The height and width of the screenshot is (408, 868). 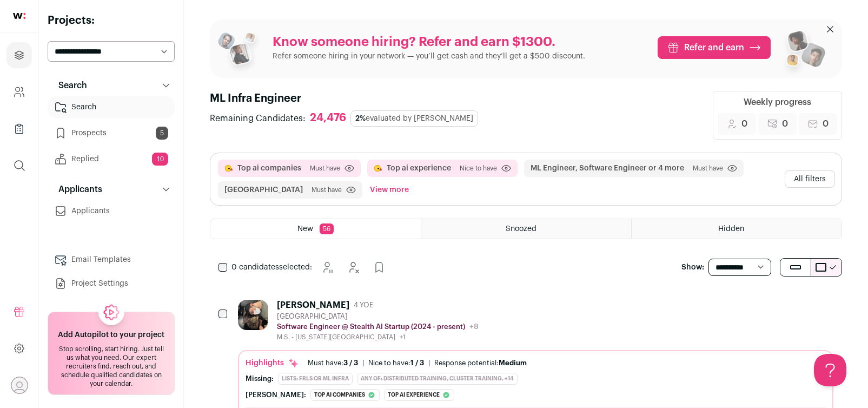 What do you see at coordinates (327, 268) in the screenshot?
I see `button: Snooze` at bounding box center [327, 268].